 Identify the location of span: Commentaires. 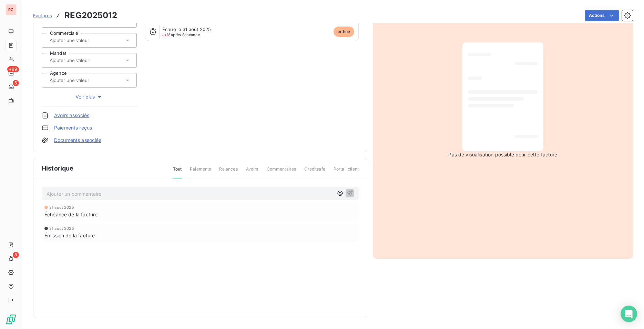
(282, 172).